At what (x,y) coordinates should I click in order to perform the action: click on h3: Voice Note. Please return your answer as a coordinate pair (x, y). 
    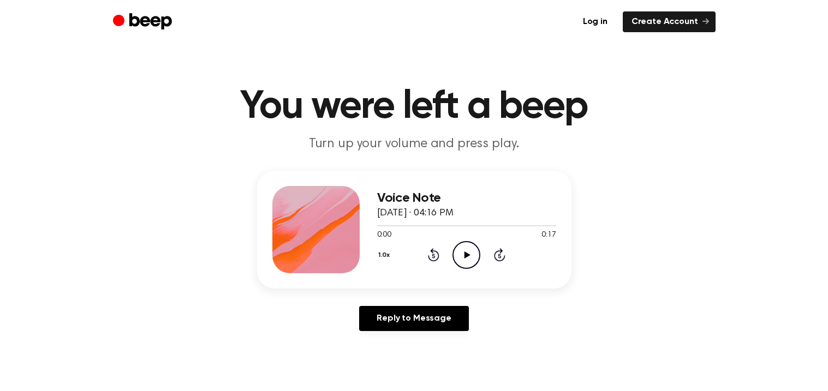
    Looking at the image, I should click on (467, 198).